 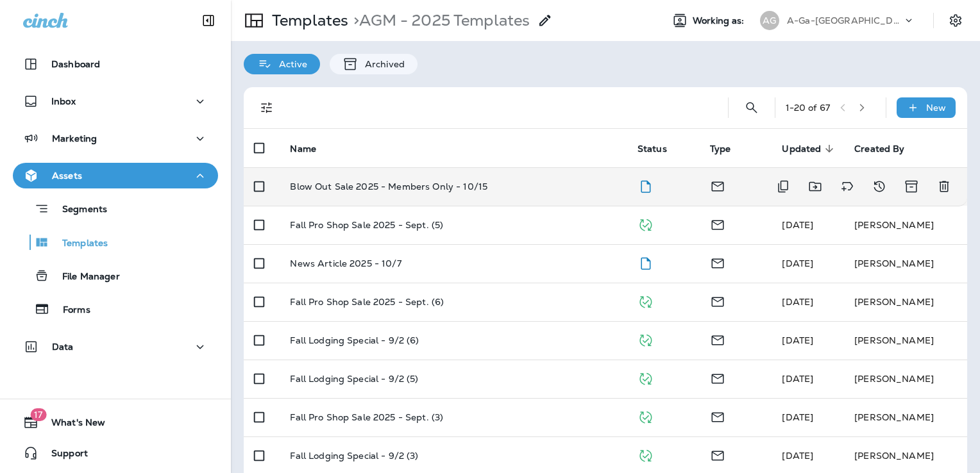 What do you see at coordinates (808, 108) in the screenshot?
I see `div: 1 - 20 of 67` at bounding box center [808, 108].